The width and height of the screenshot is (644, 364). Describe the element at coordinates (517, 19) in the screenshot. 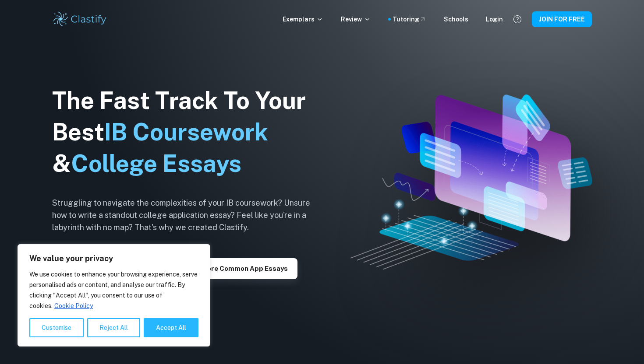

I see `button: Help and Feedback` at that location.